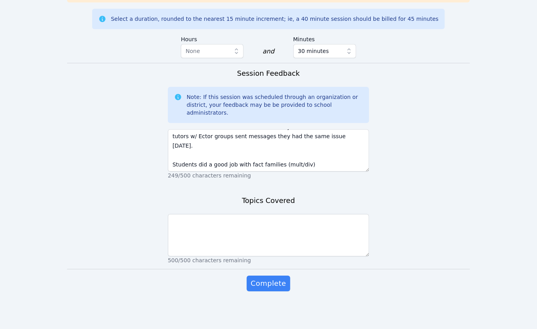  I want to click on div: and, so click(268, 51).